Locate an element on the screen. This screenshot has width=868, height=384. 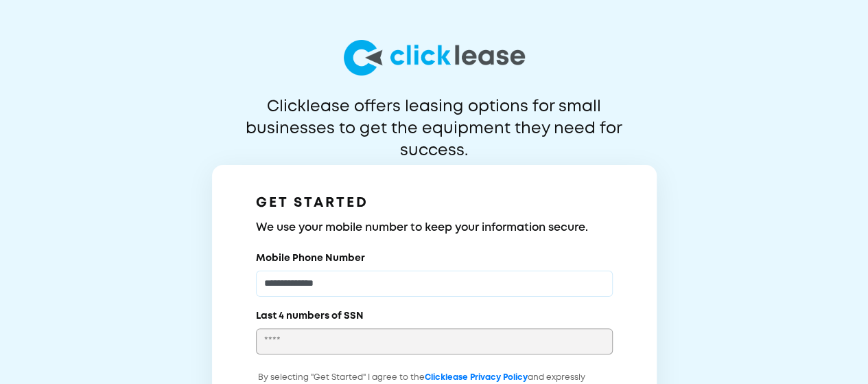
img: logo-larg is located at coordinates (434, 58).